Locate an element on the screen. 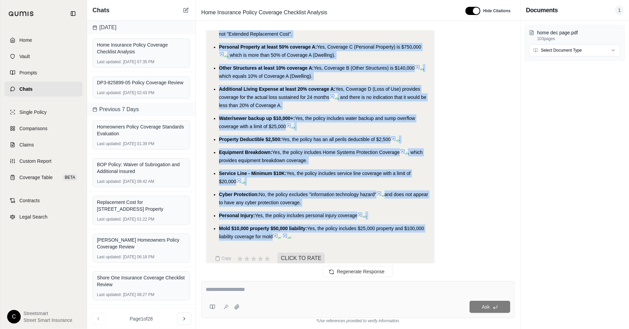 This screenshot has width=629, height=329. span: Hide Citations is located at coordinates (497, 11).